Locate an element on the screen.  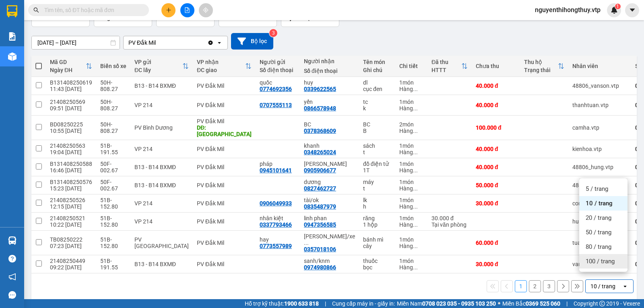
div: 0357018106 is located at coordinates (320, 249).